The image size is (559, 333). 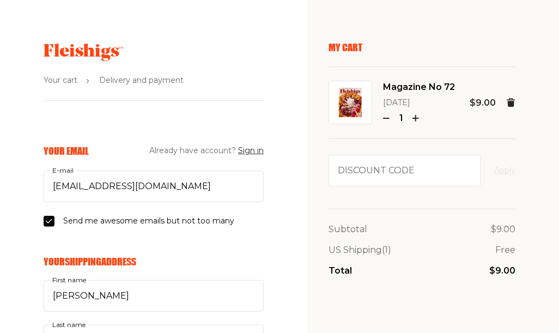 What do you see at coordinates (348, 229) in the screenshot?
I see `p: Subtotal` at bounding box center [348, 229].